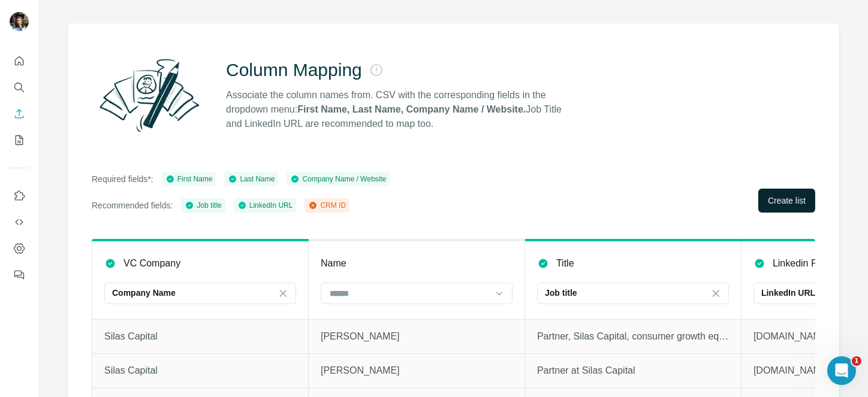 The width and height of the screenshot is (868, 397). I want to click on p: Title, so click(565, 264).